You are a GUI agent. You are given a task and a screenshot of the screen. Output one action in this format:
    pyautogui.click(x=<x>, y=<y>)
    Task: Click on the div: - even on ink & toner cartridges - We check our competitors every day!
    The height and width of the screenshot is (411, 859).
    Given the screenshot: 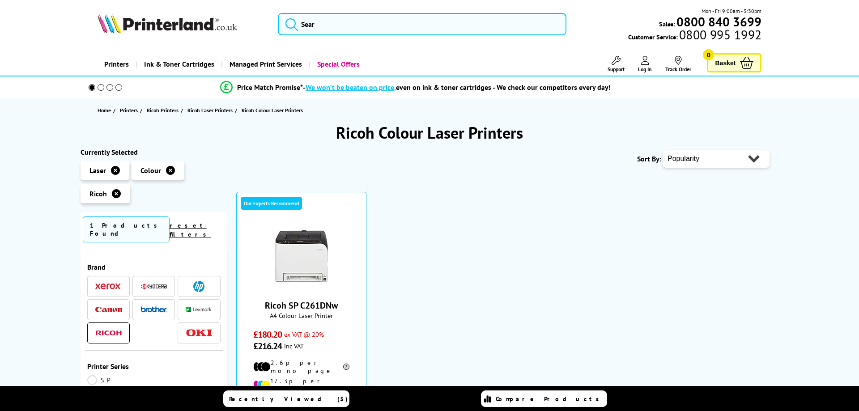 What is the action you would take?
    pyautogui.click(x=457, y=87)
    